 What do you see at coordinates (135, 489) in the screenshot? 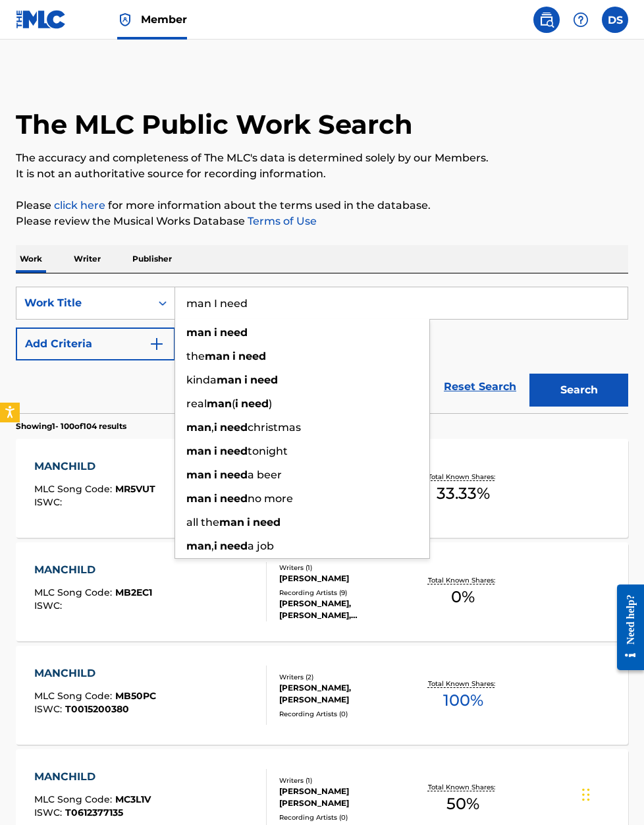
I see `span: MR5VUT` at bounding box center [135, 489].